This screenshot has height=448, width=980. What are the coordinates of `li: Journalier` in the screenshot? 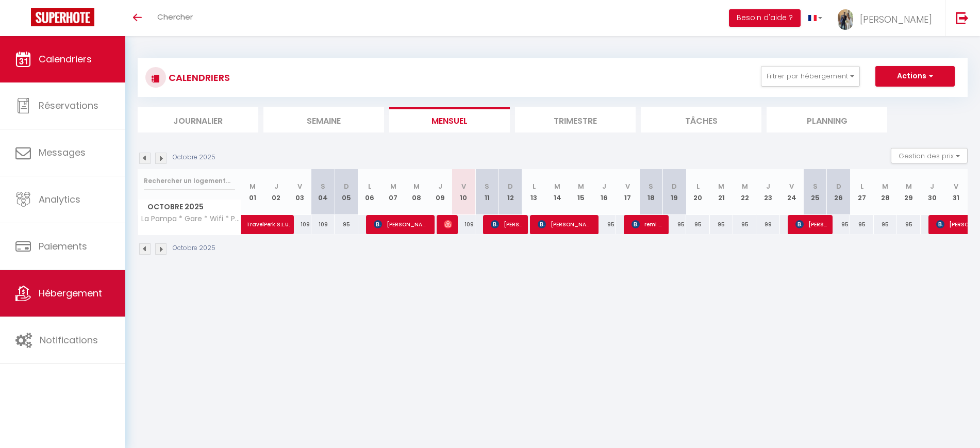 It's located at (198, 120).